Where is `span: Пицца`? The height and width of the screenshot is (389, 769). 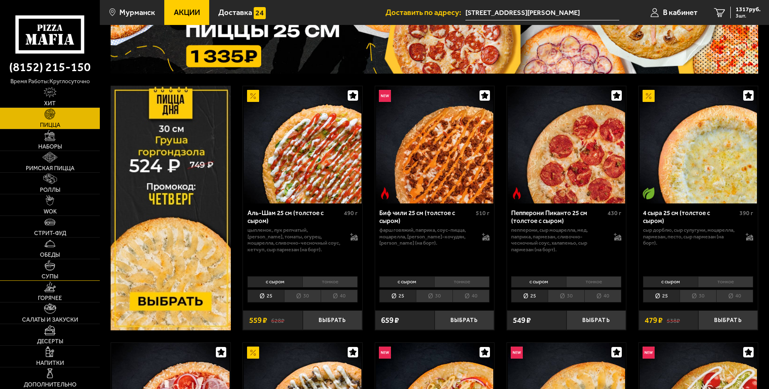
span: Пицца is located at coordinates (50, 125).